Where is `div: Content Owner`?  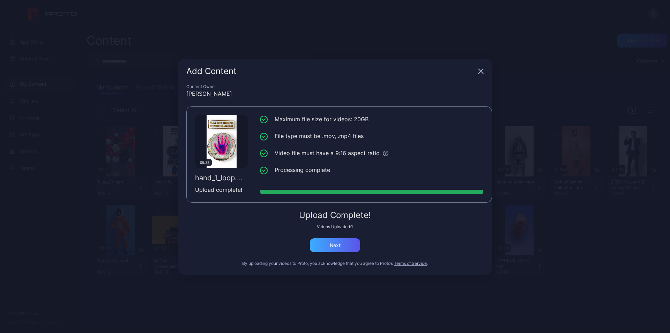 div: Content Owner is located at coordinates (335, 87).